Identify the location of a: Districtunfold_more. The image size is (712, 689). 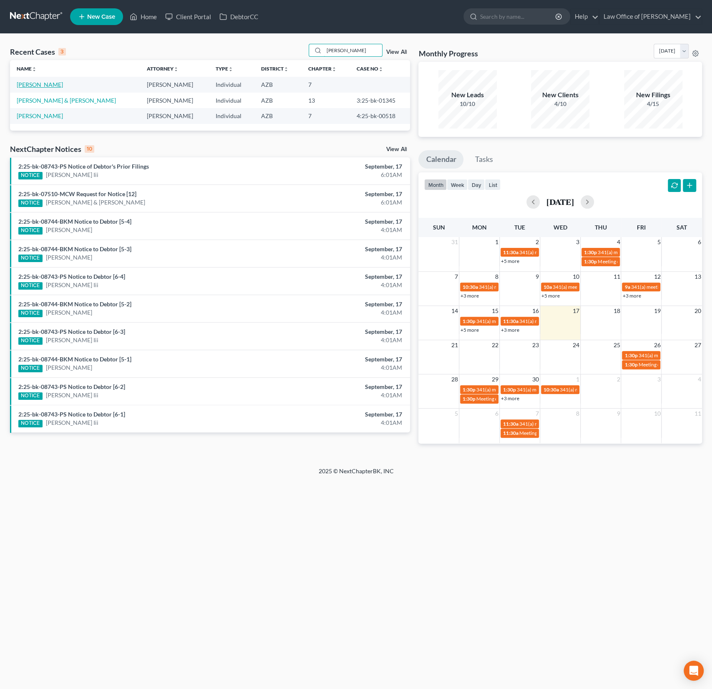
(275, 68).